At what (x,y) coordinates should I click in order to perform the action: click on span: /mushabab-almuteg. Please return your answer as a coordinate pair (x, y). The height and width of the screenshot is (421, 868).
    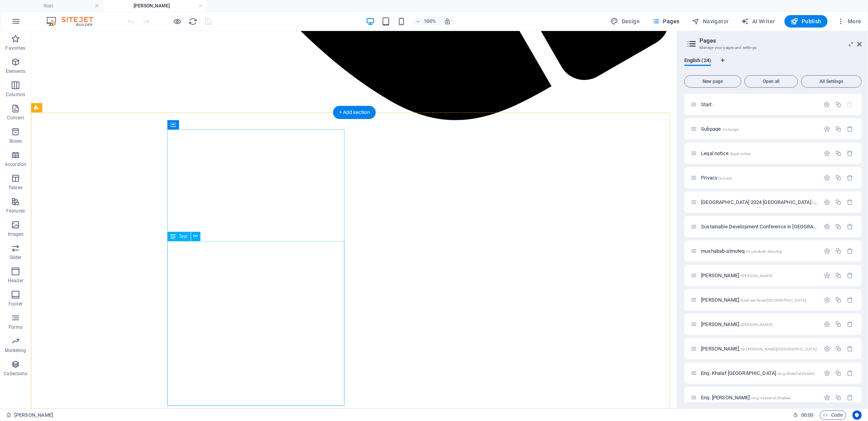
    Looking at the image, I should click on (763, 251).